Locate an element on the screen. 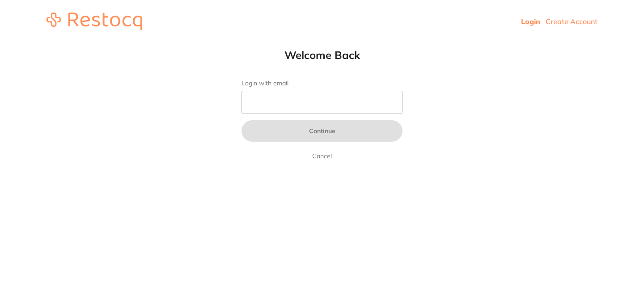 This screenshot has height=299, width=644. img: restocq_logo.svg is located at coordinates (94, 22).